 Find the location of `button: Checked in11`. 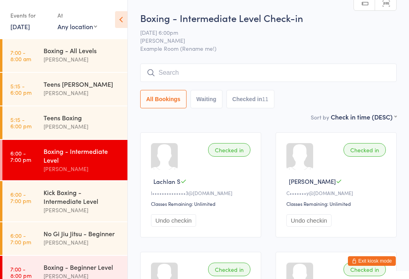

button: Checked in11 is located at coordinates (251, 99).